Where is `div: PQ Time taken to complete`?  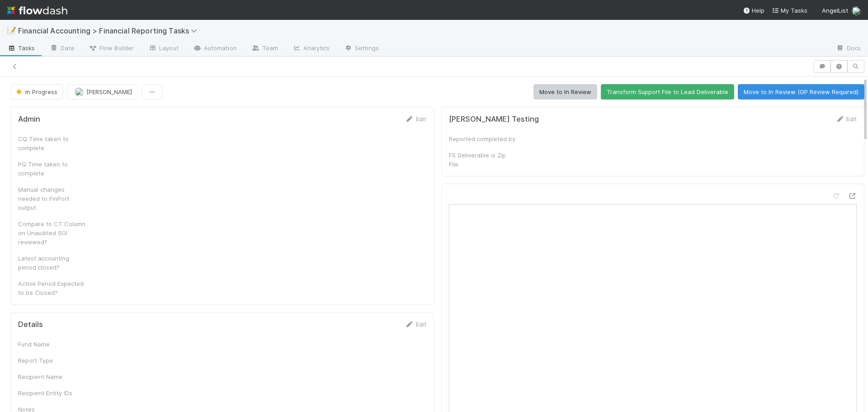
div: PQ Time taken to complete is located at coordinates (52, 169).